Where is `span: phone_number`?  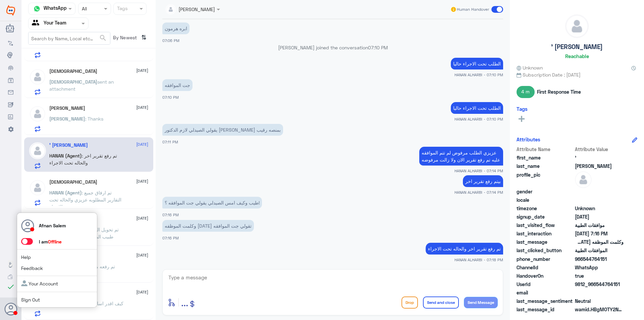
span: phone_number is located at coordinates (545, 259).